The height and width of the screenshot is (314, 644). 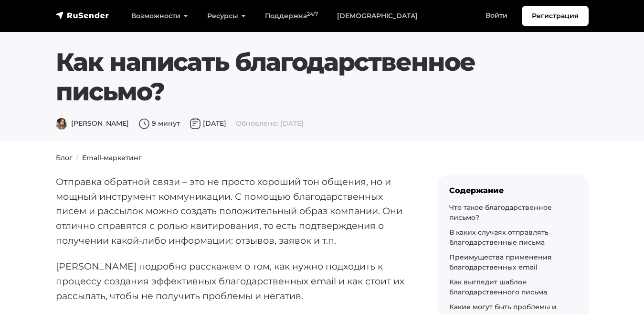 I want to click on h1: Как написать благодарственное письмо?, so click(x=299, y=77).